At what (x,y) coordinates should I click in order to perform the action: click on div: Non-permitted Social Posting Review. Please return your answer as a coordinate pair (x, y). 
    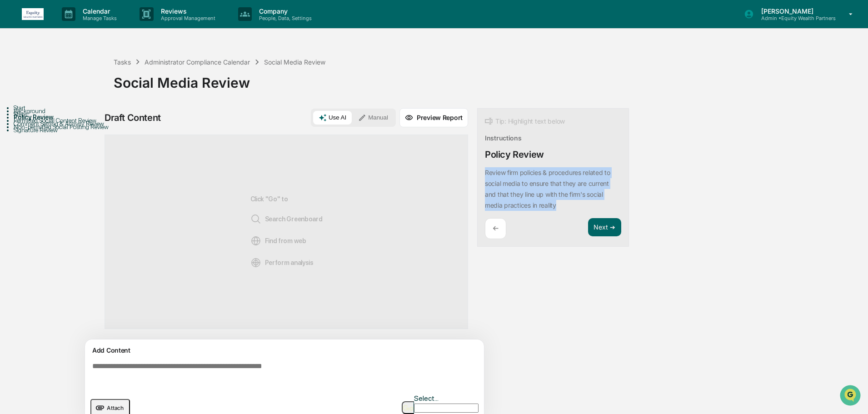
    Looking at the image, I should click on (63, 127).